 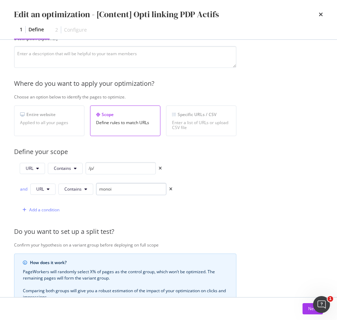 What do you see at coordinates (125, 114) in the screenshot?
I see `div: Scope` at bounding box center [125, 114].